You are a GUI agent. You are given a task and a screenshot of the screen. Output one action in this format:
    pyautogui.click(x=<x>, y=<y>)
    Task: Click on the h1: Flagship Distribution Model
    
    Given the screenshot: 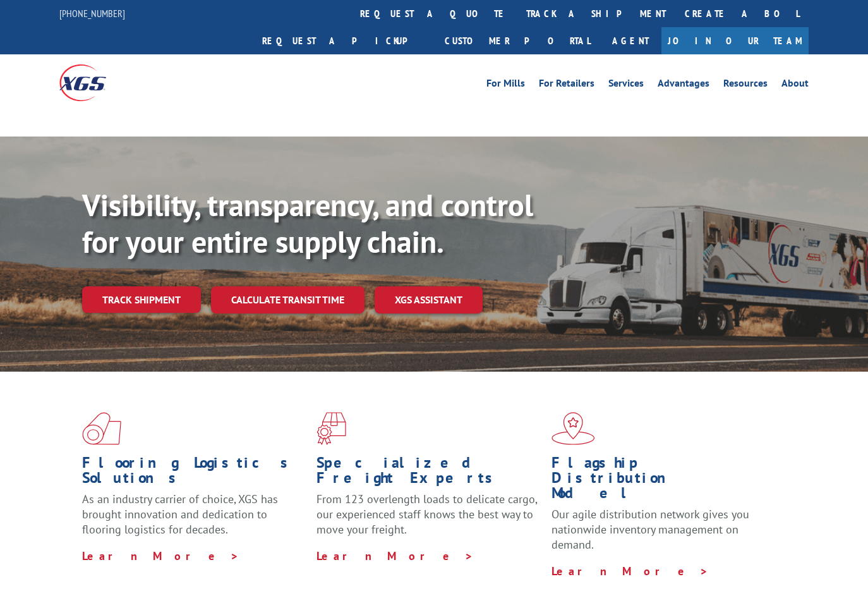 What is the action you would take?
    pyautogui.click(x=664, y=481)
    